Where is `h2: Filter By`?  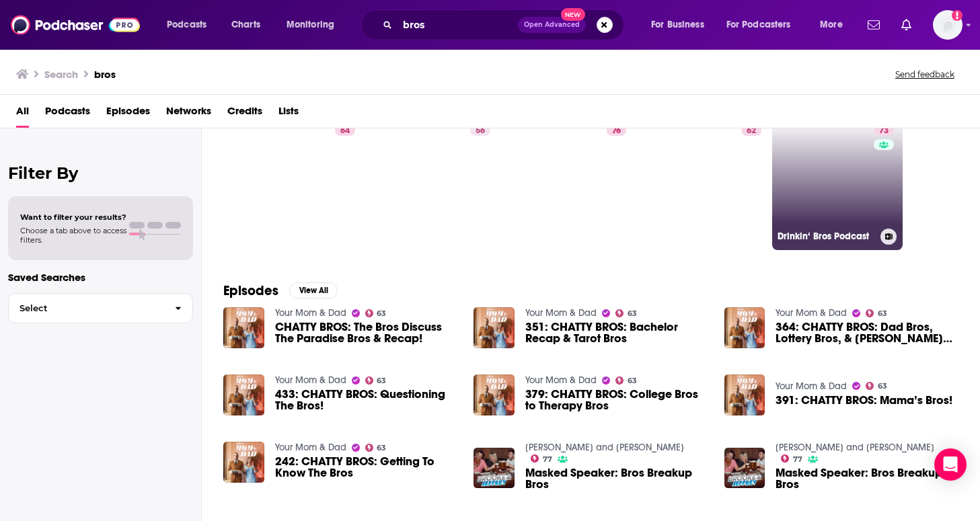 h2: Filter By is located at coordinates (100, 173).